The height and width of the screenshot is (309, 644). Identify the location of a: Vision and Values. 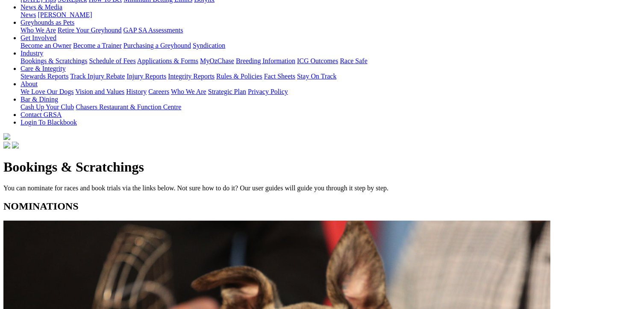
(99, 91).